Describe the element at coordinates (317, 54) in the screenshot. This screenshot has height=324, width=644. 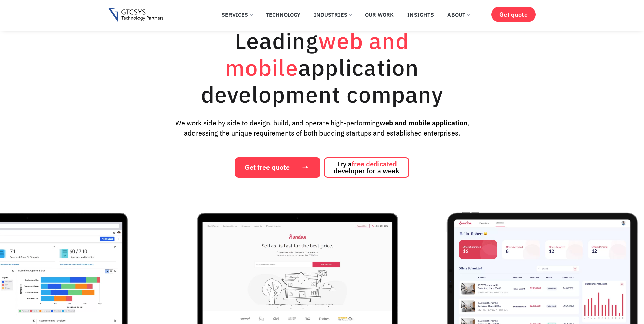
I see `span: web and mobile` at that location.